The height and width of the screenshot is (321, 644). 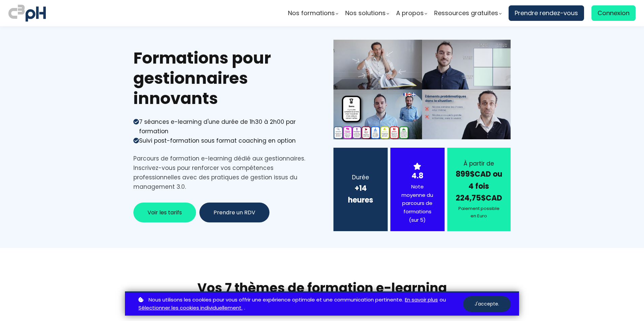 What do you see at coordinates (190, 308) in the screenshot?
I see `a: Sélectionner les cookies individuellement.` at bounding box center [190, 308].